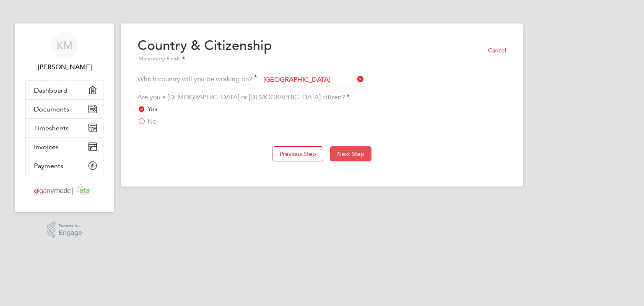  Describe the element at coordinates (152, 122) in the screenshot. I see `span: No` at that location.